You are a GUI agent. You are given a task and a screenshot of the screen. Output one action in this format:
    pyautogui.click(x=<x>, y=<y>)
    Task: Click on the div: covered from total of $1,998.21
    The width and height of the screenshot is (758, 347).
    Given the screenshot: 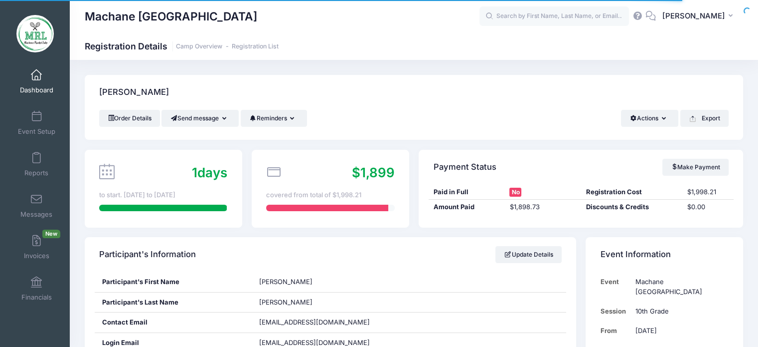 What is the action you would take?
    pyautogui.click(x=330, y=195)
    